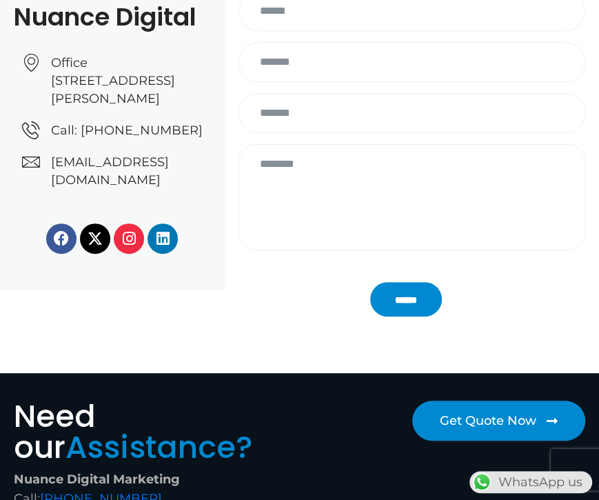  What do you see at coordinates (159, 447) in the screenshot?
I see `span: Assistance?` at bounding box center [159, 447].